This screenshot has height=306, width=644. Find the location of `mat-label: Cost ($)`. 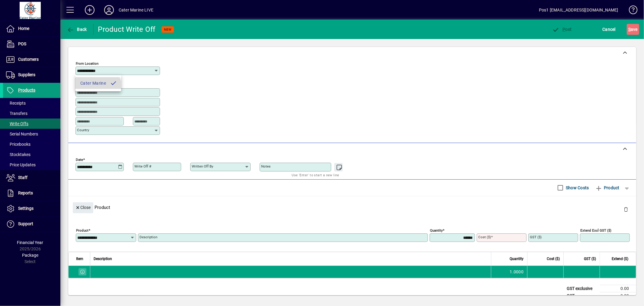

mat-label: Cost ($) is located at coordinates (485, 237).